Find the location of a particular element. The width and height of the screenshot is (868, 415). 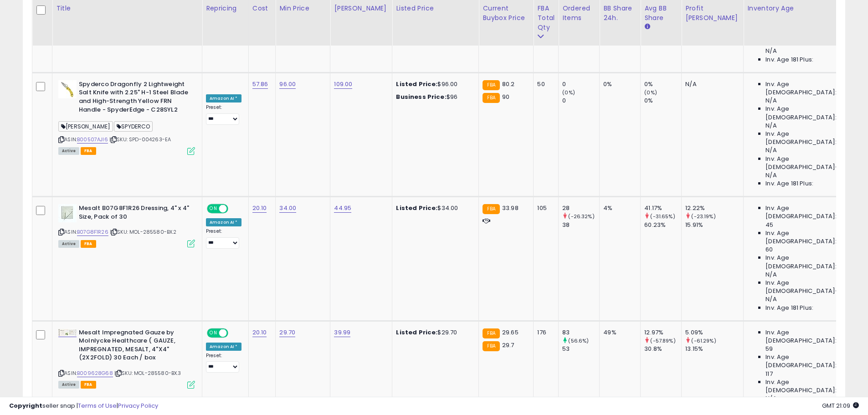

span: 90 is located at coordinates (506, 96).